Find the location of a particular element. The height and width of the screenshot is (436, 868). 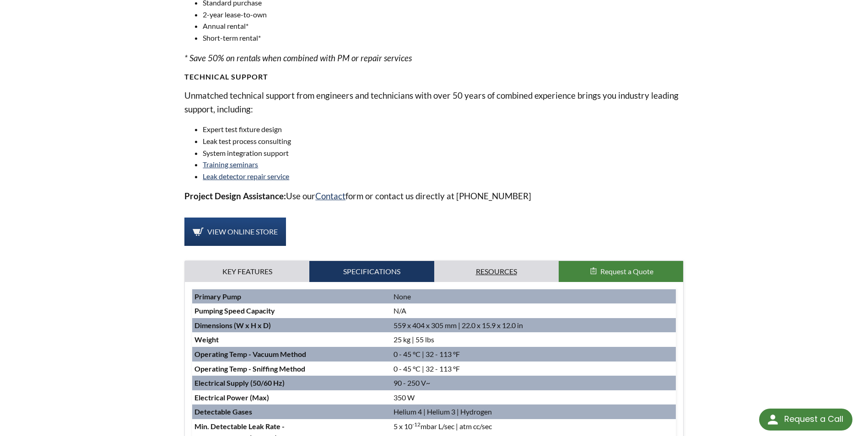

a: Leak detector repair service is located at coordinates (246, 176).